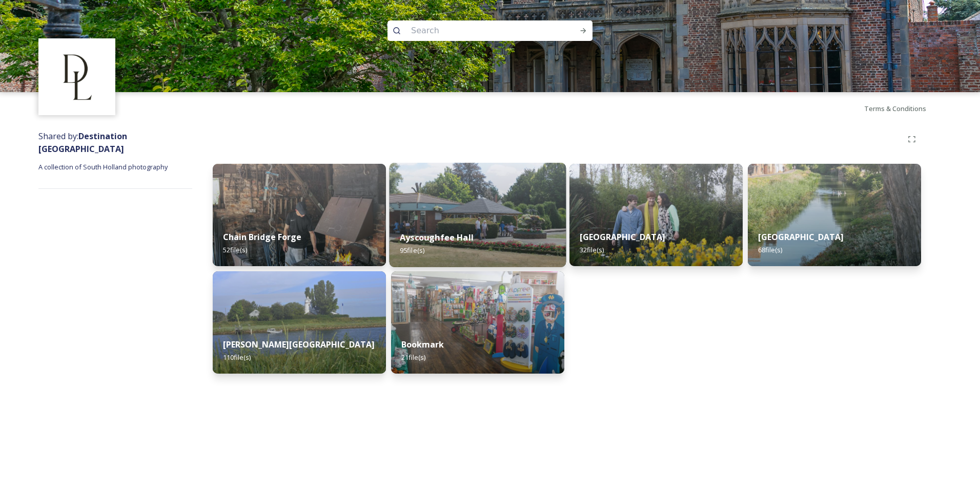 The height and width of the screenshot is (477, 980). I want to click on a: Terms & Conditions, so click(903, 109).